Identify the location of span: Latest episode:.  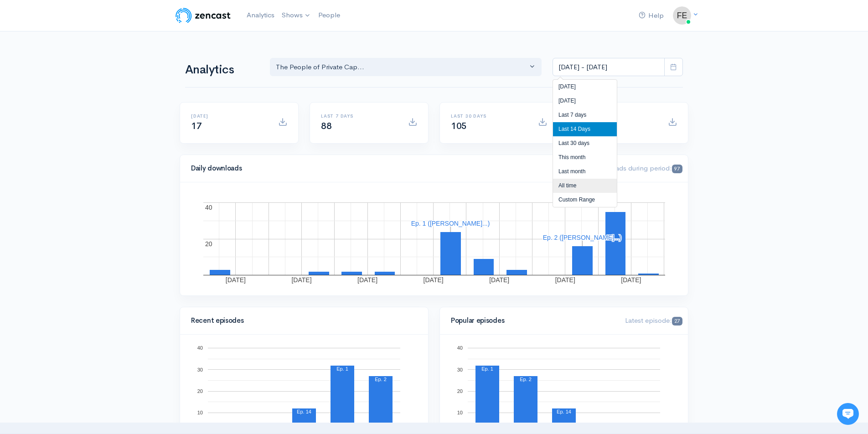
(653, 320).